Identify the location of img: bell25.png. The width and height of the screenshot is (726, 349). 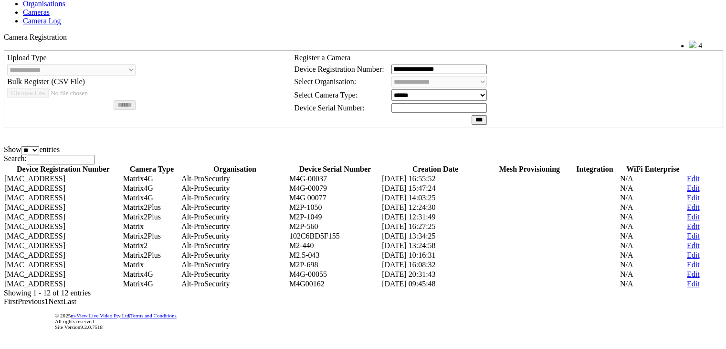
(693, 44).